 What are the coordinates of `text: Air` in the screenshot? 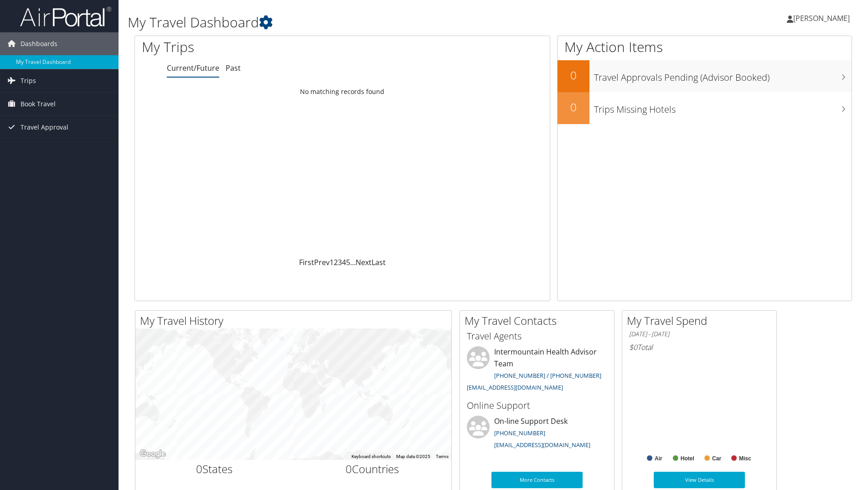 It's located at (659, 458).